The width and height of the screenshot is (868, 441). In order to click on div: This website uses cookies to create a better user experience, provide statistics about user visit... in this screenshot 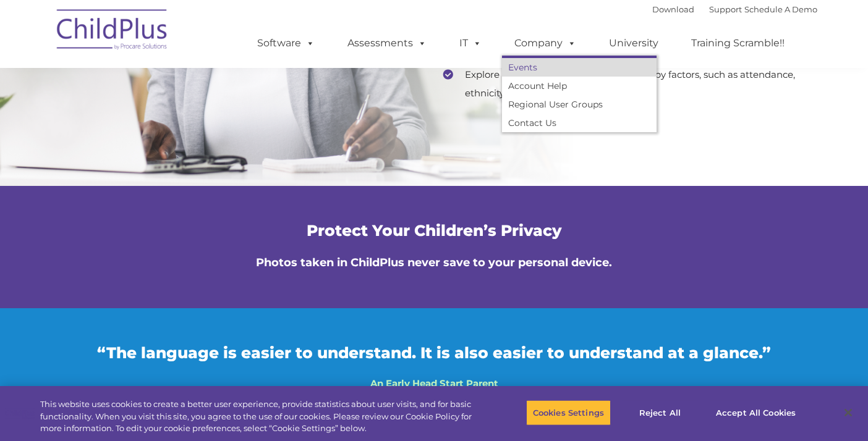, I will do `click(258, 416)`.